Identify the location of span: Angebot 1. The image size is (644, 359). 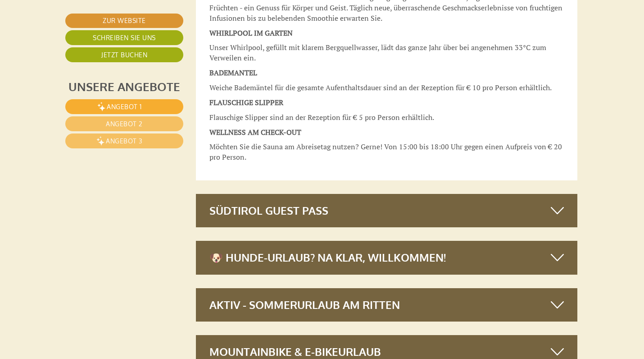
(125, 106).